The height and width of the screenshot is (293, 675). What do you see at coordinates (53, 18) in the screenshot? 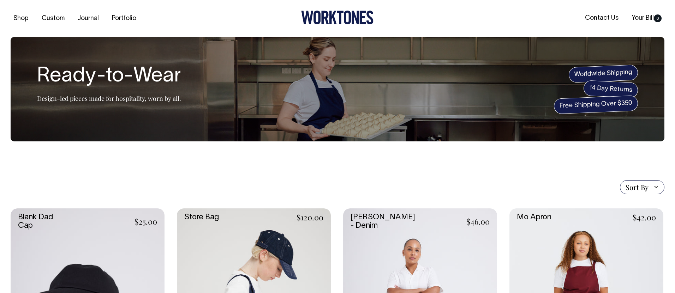
I see `a: Custom` at bounding box center [53, 18].